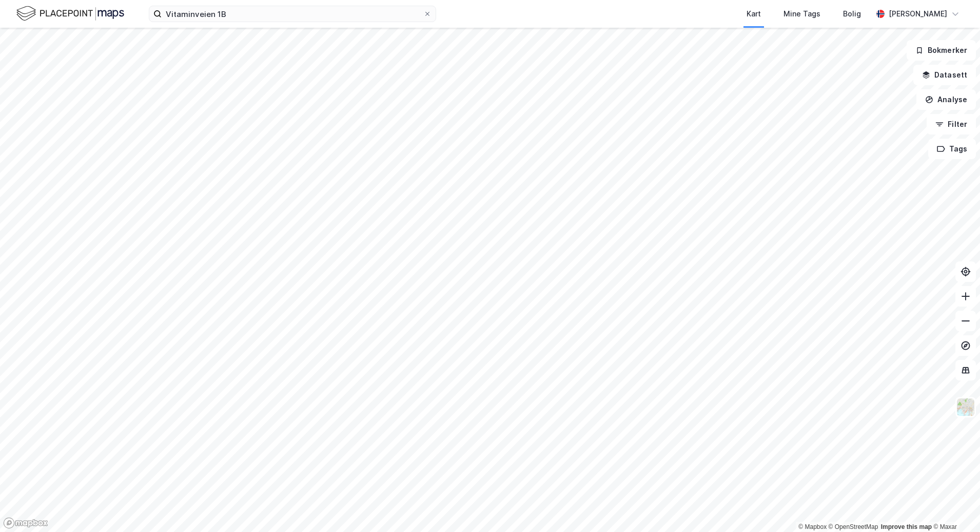  I want to click on input: Søk på adresse, matrikkel, gårdeiere, leietakere eller personer, so click(293, 14).